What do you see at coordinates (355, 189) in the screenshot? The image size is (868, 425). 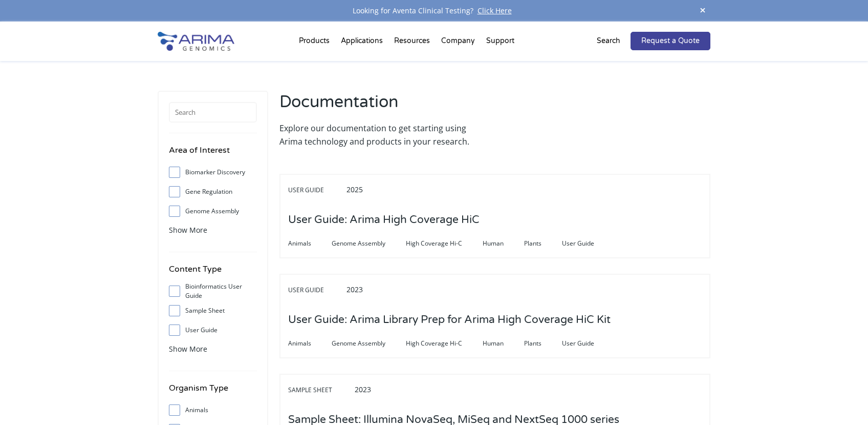 I see `span: 2025` at bounding box center [355, 189].